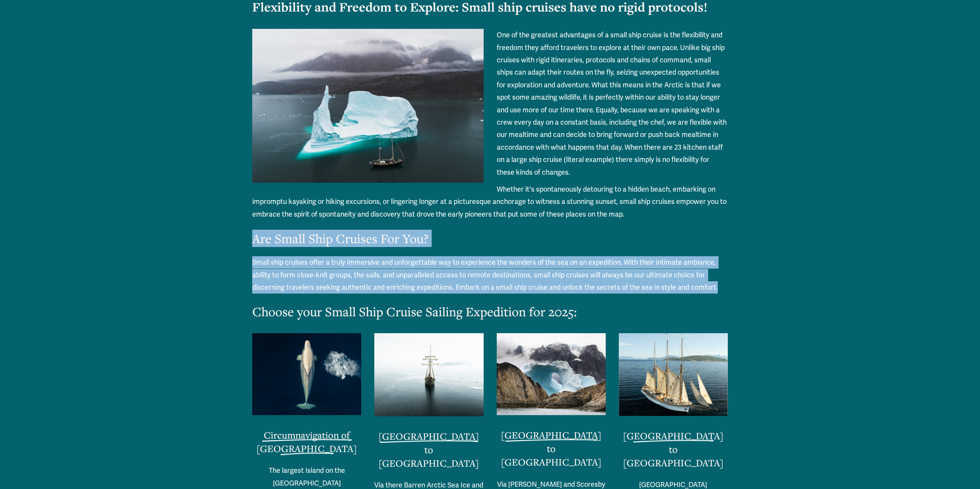 The width and height of the screenshot is (980, 489). What do you see at coordinates (490, 238) in the screenshot?
I see `h2: Are Small Ship Cruises For You?` at bounding box center [490, 238].